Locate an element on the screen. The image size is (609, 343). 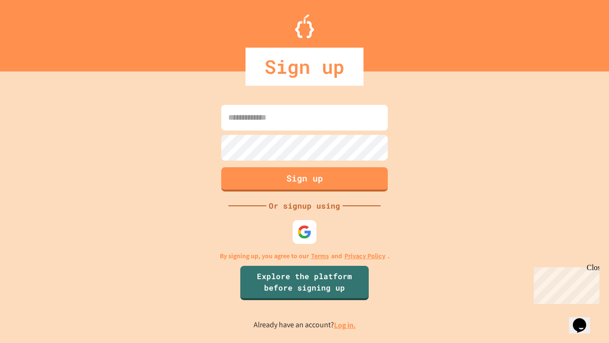
button: Sign up is located at coordinates (305, 179).